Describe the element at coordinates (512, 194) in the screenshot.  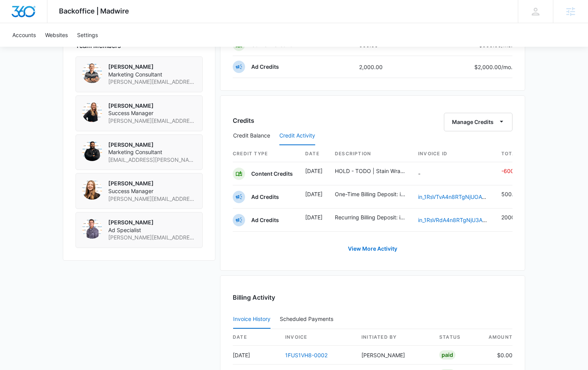
I see `p: 500.00` at that location.